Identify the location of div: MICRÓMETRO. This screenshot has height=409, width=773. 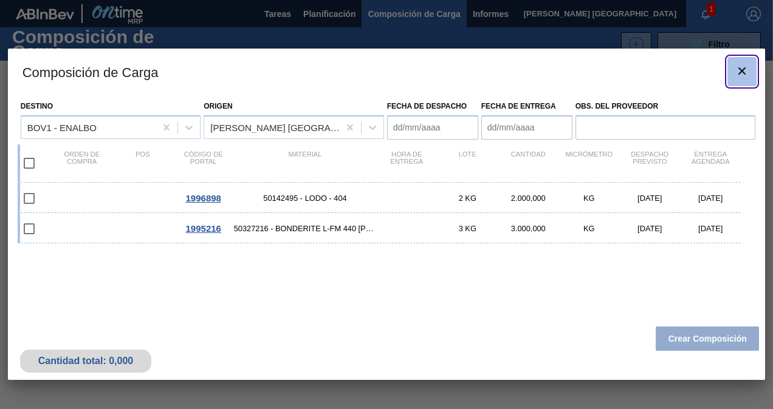
(589, 163).